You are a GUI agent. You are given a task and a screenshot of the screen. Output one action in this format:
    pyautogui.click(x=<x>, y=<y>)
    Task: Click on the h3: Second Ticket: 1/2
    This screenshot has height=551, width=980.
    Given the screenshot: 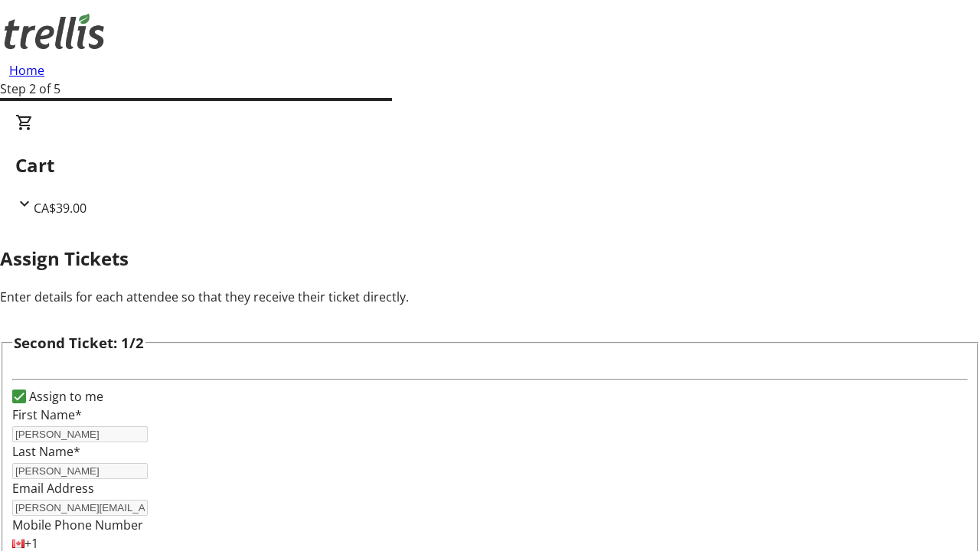 What is the action you would take?
    pyautogui.click(x=79, y=343)
    